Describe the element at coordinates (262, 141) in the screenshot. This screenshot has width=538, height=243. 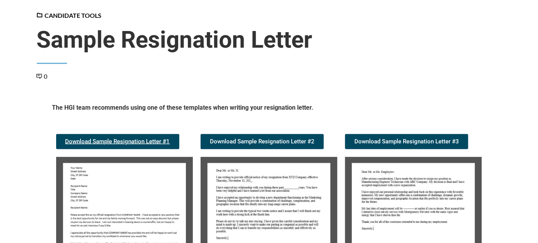
I see `span: Download Sample Resignation Letter #2` at that location.